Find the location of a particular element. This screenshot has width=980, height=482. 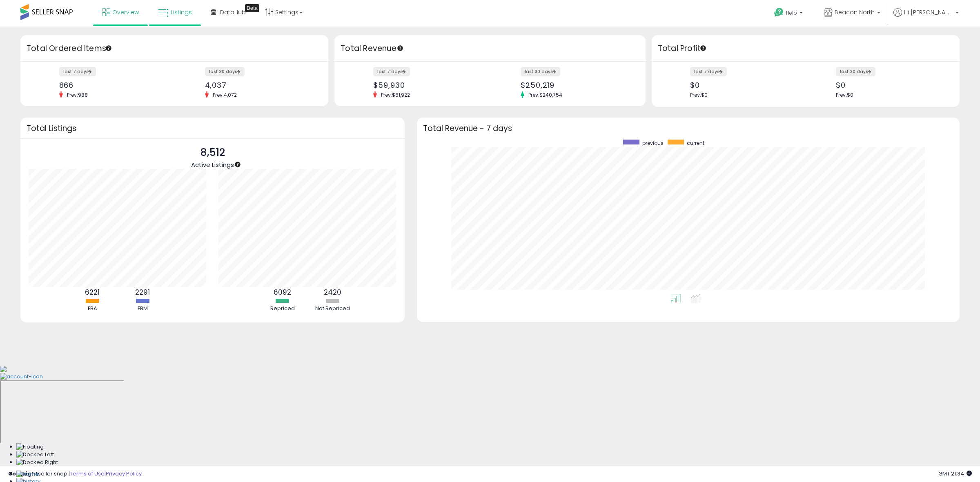

div: Not Repriced is located at coordinates (333, 309).